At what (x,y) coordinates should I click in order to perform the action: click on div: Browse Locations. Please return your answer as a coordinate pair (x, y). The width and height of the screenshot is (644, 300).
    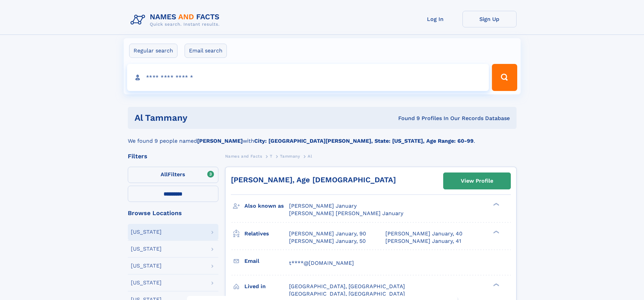
    Looking at the image, I should click on (173, 213).